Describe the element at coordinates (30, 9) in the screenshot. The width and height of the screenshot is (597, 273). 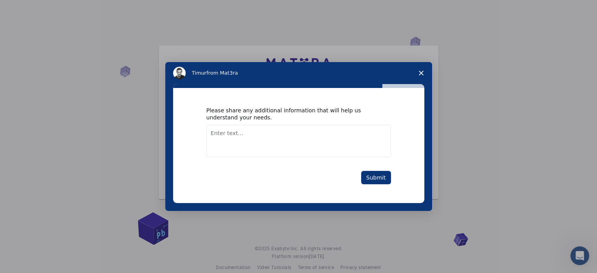
I see `span: Support` at that location.